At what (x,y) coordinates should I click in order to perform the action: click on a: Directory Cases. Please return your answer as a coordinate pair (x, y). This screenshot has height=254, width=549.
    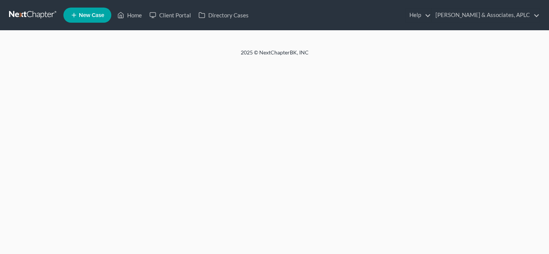
    Looking at the image, I should click on (224, 15).